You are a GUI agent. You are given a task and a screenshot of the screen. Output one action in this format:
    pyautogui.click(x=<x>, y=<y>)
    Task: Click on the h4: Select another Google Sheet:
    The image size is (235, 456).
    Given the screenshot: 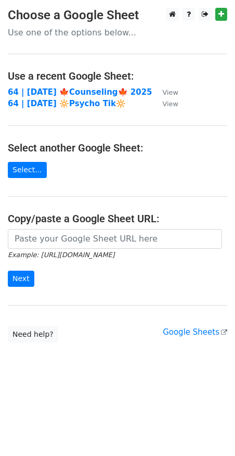 What is the action you would take?
    pyautogui.click(x=118, y=148)
    